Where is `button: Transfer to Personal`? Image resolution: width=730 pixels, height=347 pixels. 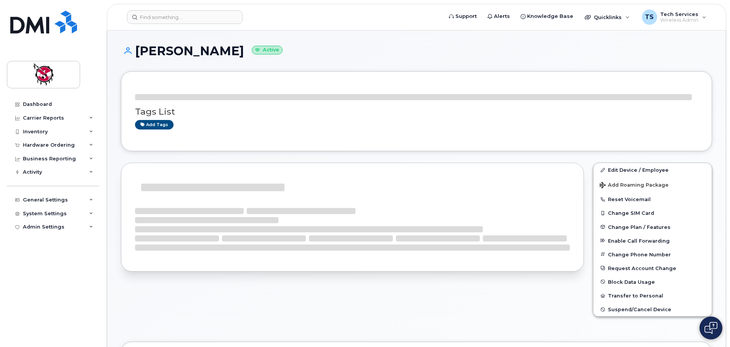 button: Transfer to Personal is located at coordinates (653, 296).